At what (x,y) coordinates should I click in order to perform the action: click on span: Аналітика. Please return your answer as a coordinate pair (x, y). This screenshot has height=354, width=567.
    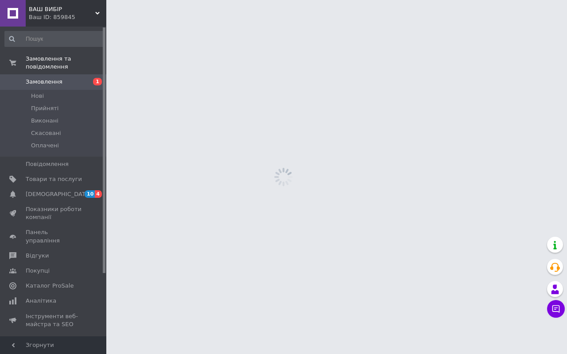
    Looking at the image, I should click on (41, 301).